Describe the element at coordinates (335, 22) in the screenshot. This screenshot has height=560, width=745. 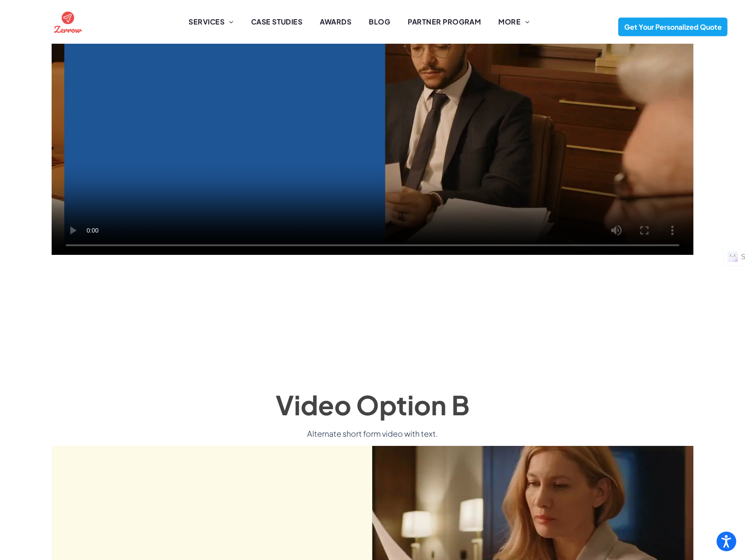
I see `a: AWARDS` at that location.